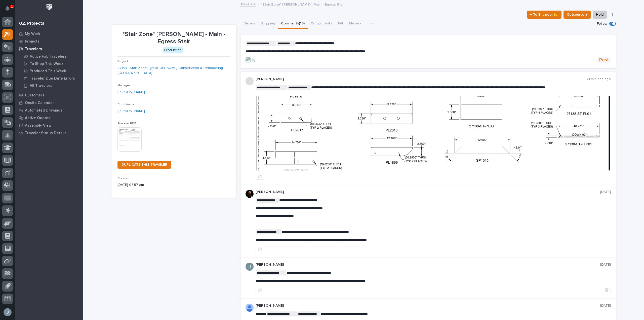 The image size is (644, 320). I want to click on span: Post, so click(605, 60).